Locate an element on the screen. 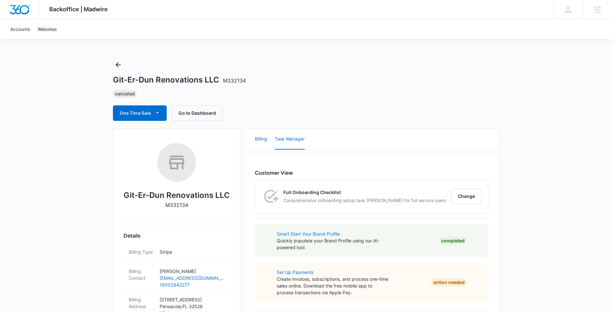 The image size is (612, 312). p: M332134 is located at coordinates (177, 205).